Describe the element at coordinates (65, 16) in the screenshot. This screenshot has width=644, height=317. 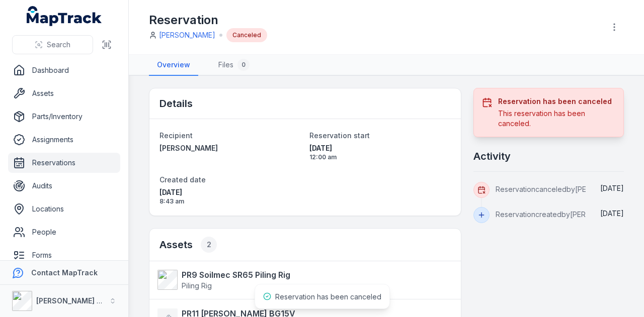
I see `a: MapTrack` at that location.